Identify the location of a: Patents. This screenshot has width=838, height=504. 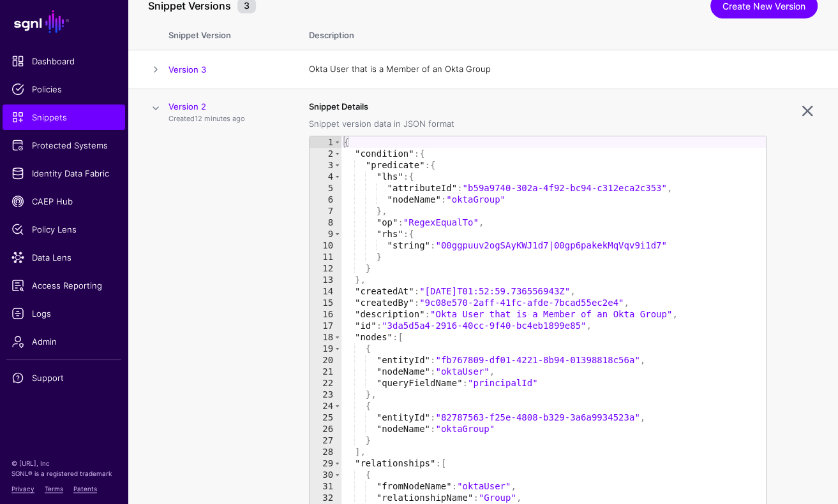
(85, 489).